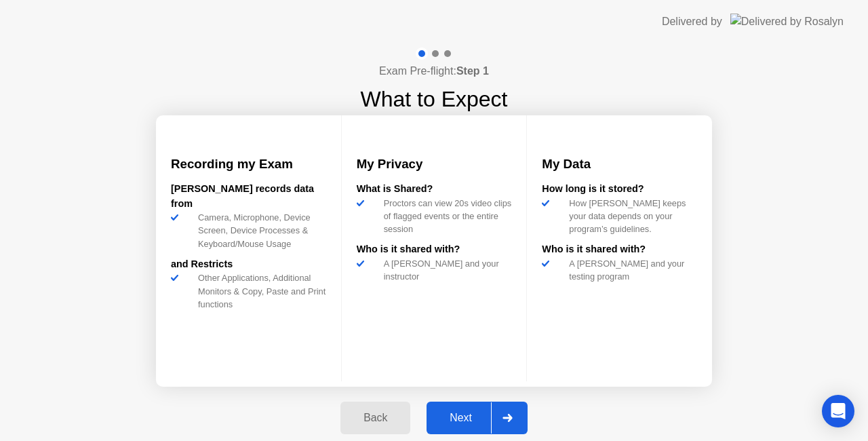 The image size is (868, 441). Describe the element at coordinates (434, 71) in the screenshot. I see `h4: Exam Pre-flight:` at that location.